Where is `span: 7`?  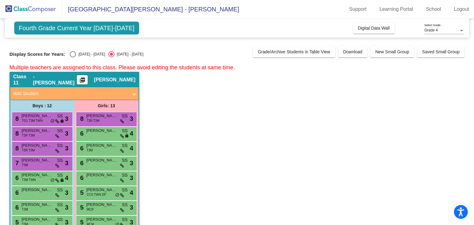 span: 7 is located at coordinates (16, 163).